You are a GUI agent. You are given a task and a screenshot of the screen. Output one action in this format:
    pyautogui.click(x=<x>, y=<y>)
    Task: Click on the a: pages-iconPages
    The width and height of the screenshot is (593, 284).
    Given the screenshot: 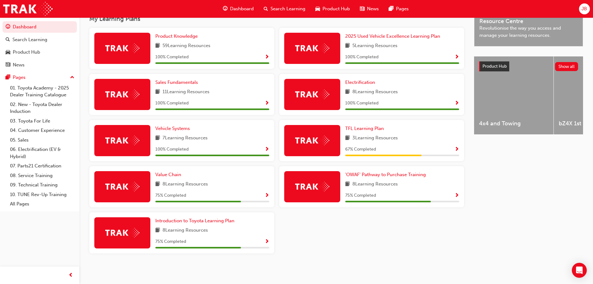 What is the action you would take?
    pyautogui.click(x=399, y=9)
    